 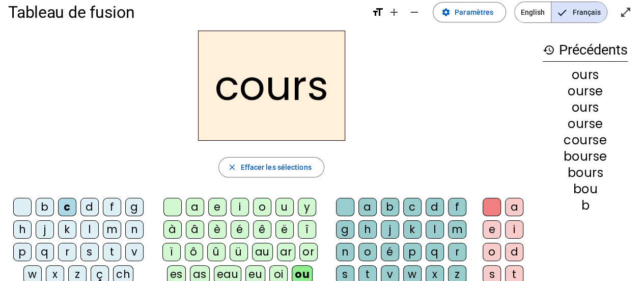 I want to click on mat-button-toggle-group: Language selection, so click(x=561, y=12).